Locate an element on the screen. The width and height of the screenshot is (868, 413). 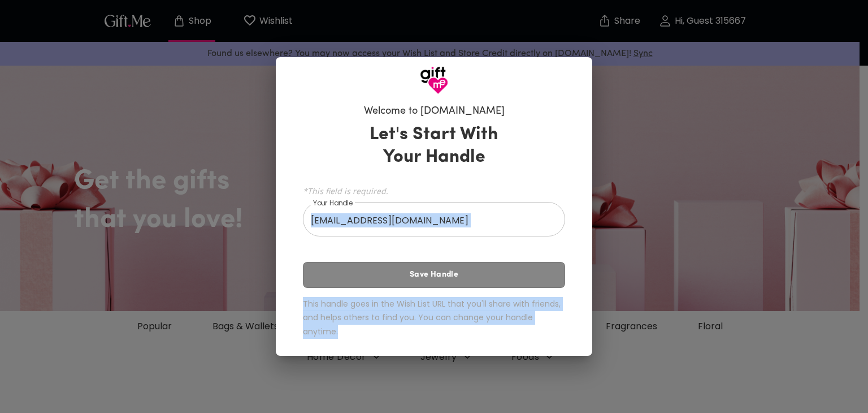
input: Your Handle is located at coordinates (428, 221).